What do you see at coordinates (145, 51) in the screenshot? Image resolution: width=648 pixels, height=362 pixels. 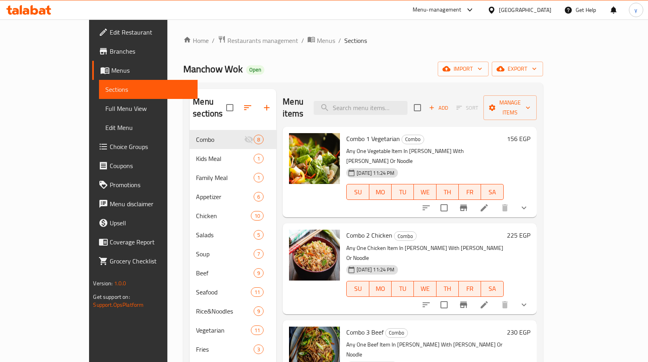 I see `a: Branches` at bounding box center [145, 51].